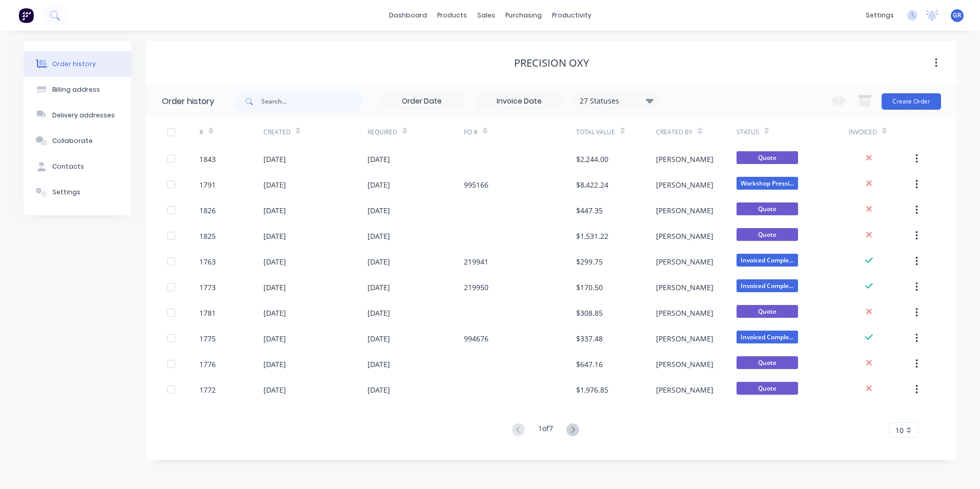 Image resolution: width=980 pixels, height=489 pixels. I want to click on div: 1826, so click(207, 210).